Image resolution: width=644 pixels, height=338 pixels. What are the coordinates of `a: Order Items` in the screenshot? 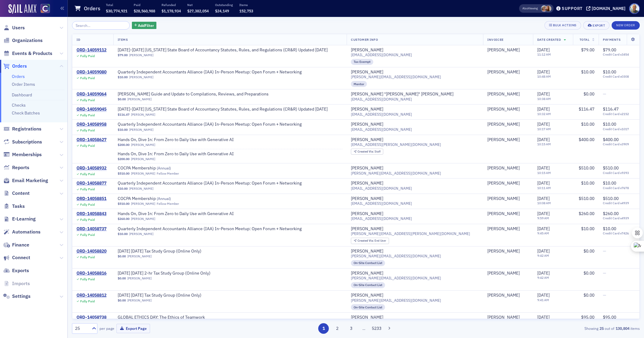 It's located at (23, 84).